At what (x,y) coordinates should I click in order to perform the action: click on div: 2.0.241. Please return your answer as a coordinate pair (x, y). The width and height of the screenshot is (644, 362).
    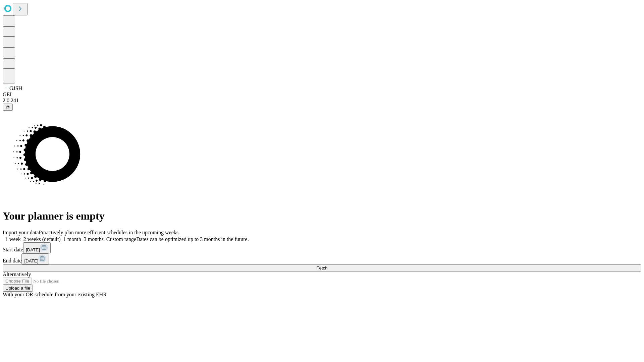
    Looking at the image, I should click on (322, 100).